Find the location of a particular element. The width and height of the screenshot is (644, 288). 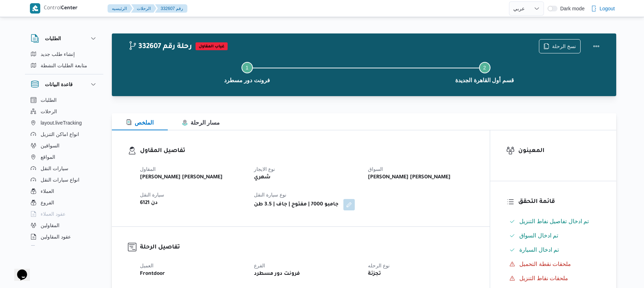

button: قسم أول القاهرة الجديدة is located at coordinates (485, 72).